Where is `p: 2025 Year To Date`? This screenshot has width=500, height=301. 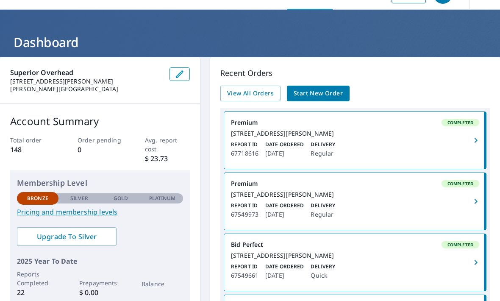 p: 2025 Year To Date is located at coordinates (100, 261).